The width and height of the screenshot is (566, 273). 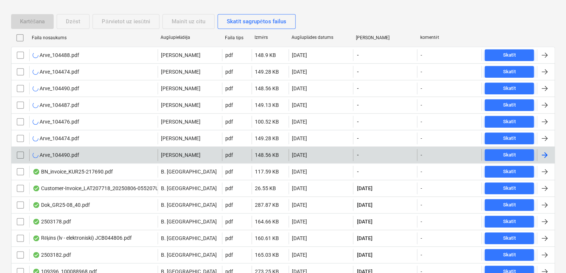 What do you see at coordinates (267, 105) in the screenshot?
I see `div: 149.13 KB` at bounding box center [267, 105].